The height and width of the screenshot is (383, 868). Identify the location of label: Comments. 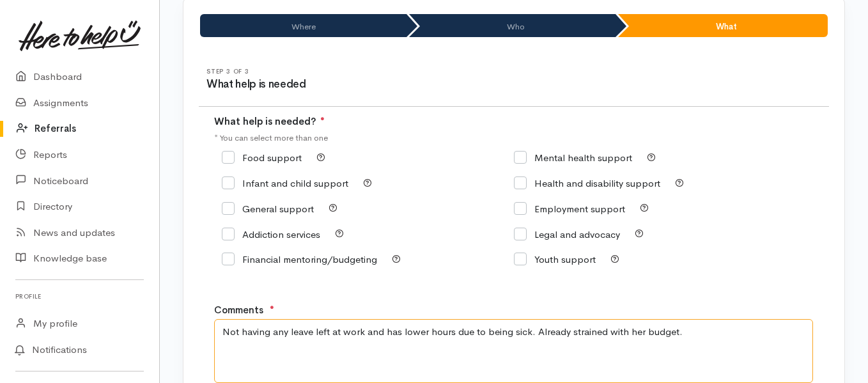
(239, 310).